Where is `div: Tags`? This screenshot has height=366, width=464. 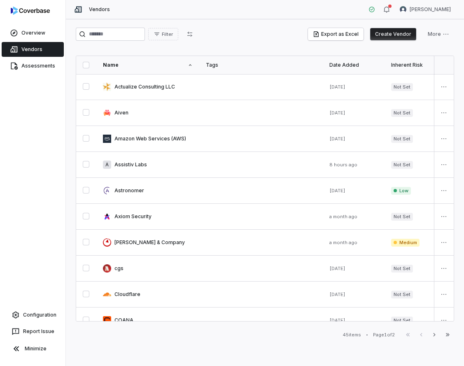
div: Tags is located at coordinates (261, 65).